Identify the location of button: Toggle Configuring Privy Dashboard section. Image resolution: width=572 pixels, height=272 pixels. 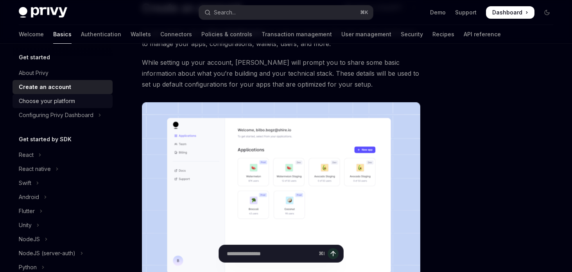
(63, 115).